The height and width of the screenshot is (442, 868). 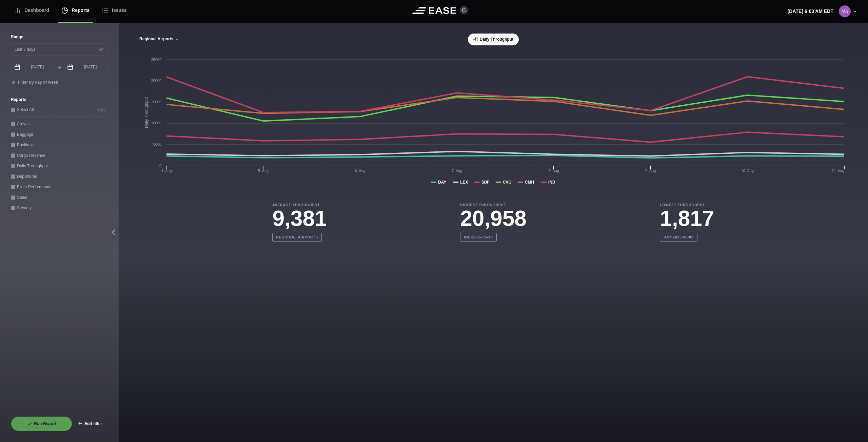 What do you see at coordinates (530, 183) in the screenshot?
I see `tspan: CMH` at bounding box center [530, 183].